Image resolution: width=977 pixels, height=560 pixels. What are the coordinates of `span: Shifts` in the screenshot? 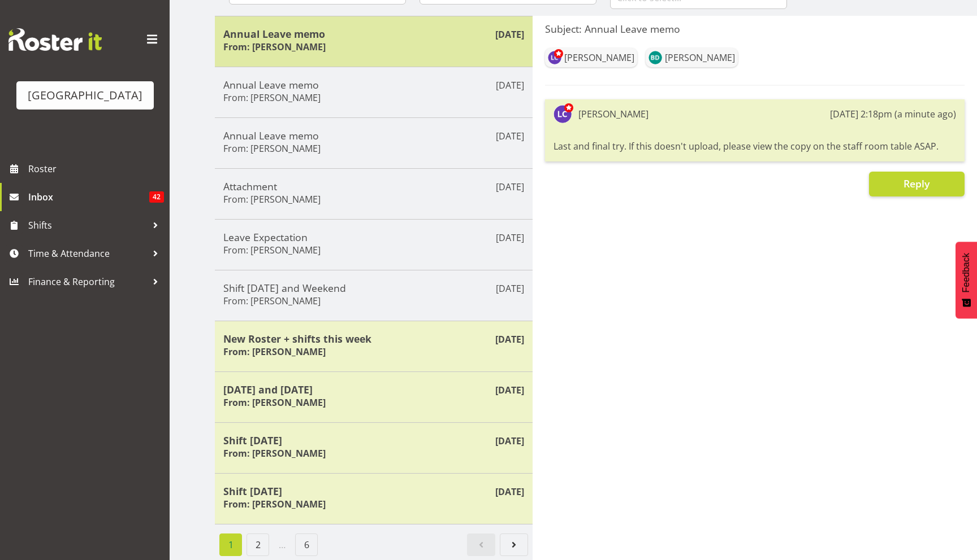 It's located at (88, 225).